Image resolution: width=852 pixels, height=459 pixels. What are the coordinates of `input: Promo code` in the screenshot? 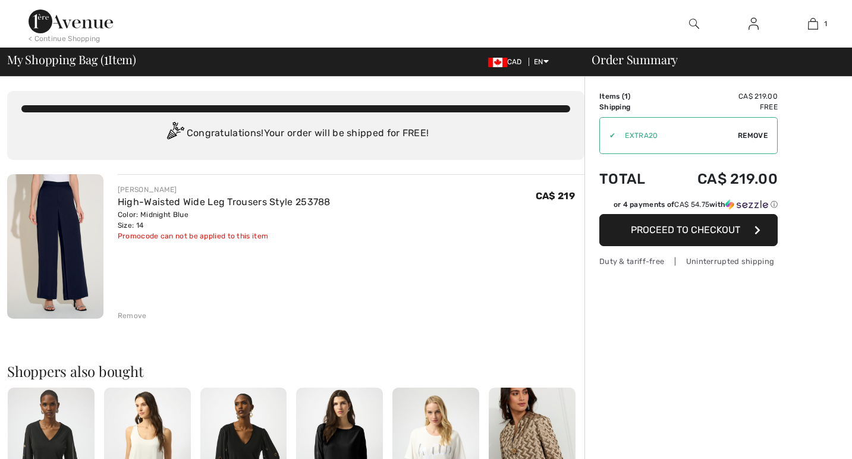 It's located at (677, 136).